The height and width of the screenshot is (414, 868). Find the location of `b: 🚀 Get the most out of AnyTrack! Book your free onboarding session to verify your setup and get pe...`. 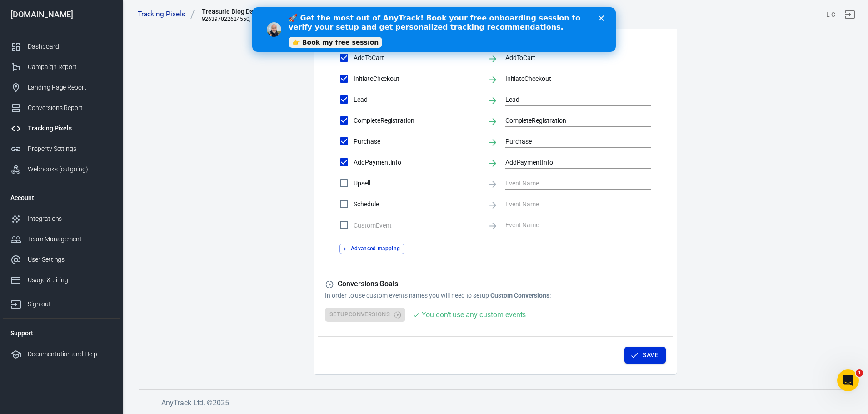

b: 🚀 Get the most out of AnyTrack! Book your free onboarding session to verify your setup and get pe... is located at coordinates (182, 15).